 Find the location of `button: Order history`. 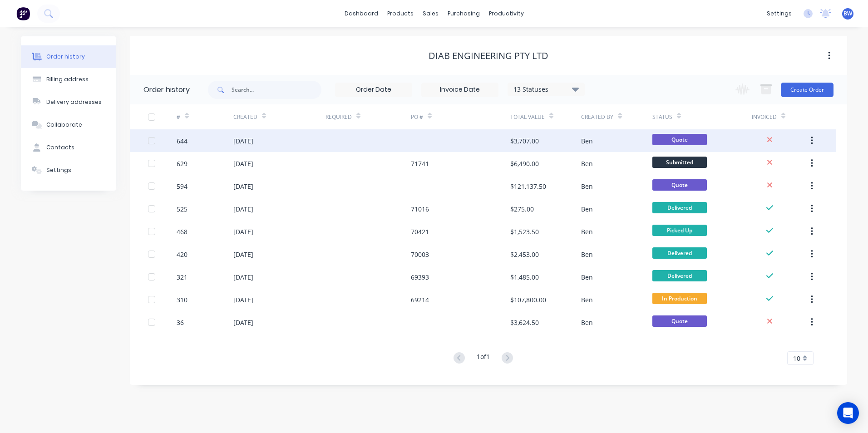

button: Order history is located at coordinates (68, 57).